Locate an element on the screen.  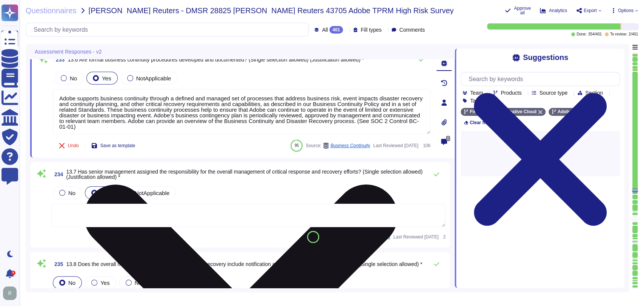
span: Done: is located at coordinates (581, 34).